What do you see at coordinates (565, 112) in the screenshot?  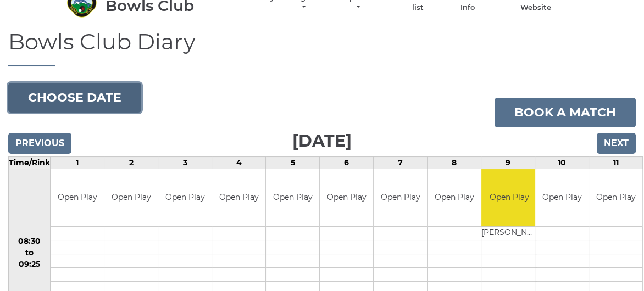 I see `a: Book a match` at bounding box center [565, 112].